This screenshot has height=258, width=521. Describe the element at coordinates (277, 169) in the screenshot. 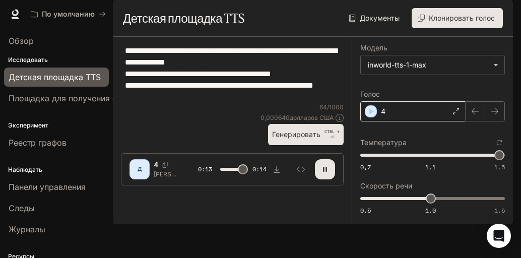

I see `button: Скачать аудио` at that location.